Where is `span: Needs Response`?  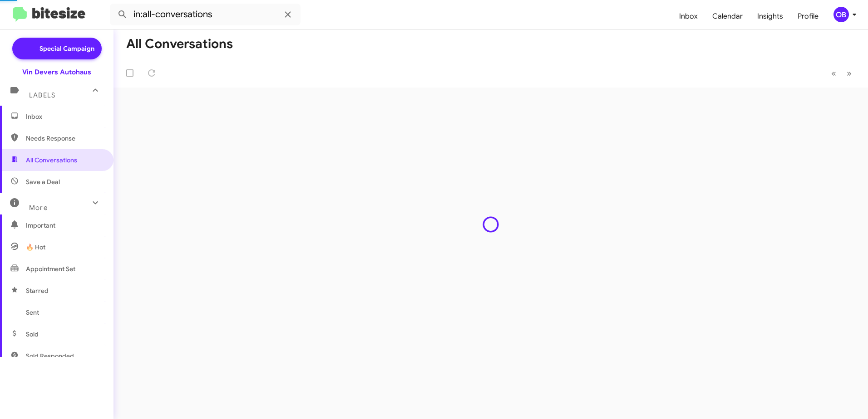
span: Needs Response is located at coordinates (64, 139).